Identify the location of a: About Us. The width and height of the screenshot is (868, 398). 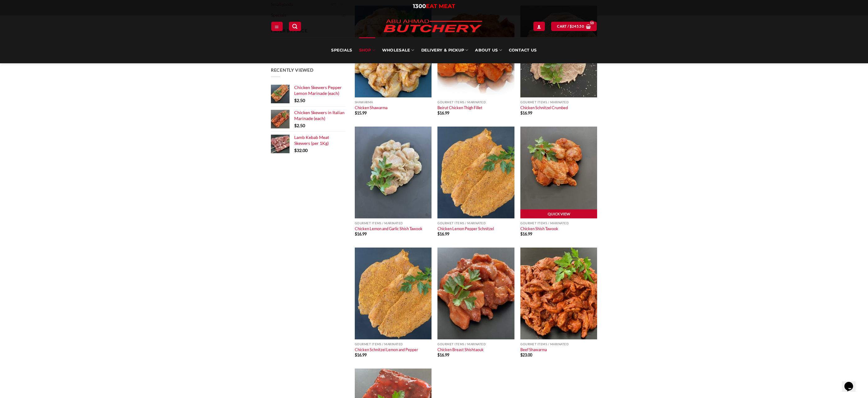
(488, 50).